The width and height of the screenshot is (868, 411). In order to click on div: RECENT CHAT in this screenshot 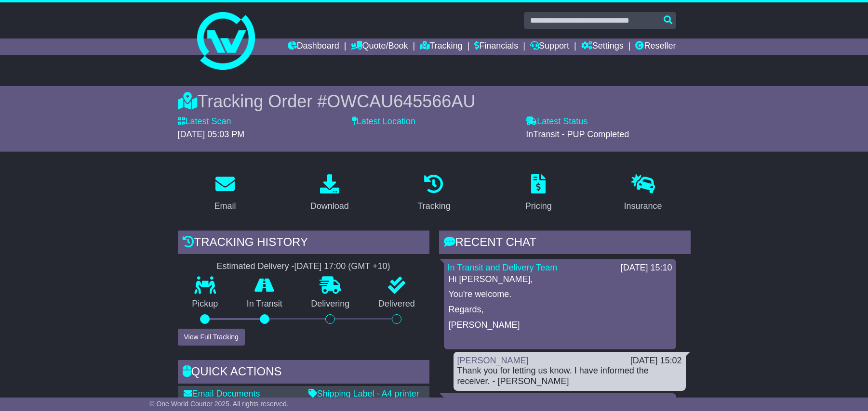, I will do `click(565, 244)`.